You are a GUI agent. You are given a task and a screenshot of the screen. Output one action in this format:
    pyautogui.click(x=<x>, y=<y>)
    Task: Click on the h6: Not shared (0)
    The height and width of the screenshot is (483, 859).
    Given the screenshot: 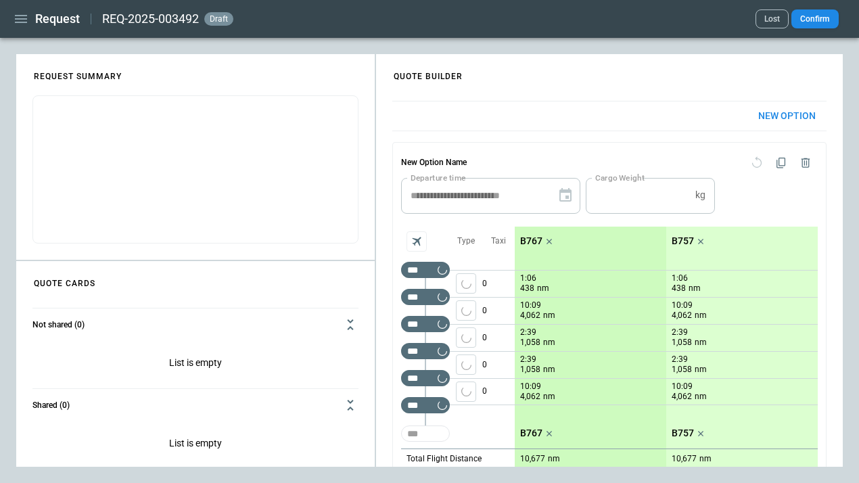 What is the action you would take?
    pyautogui.click(x=58, y=325)
    